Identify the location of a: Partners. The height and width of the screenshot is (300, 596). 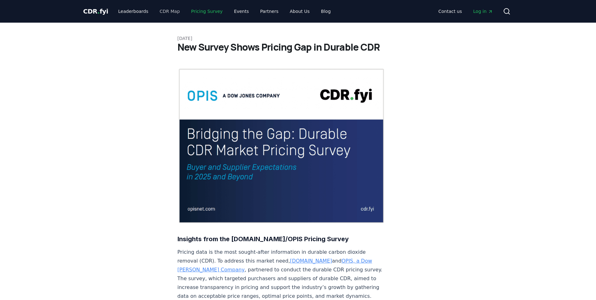
(269, 11).